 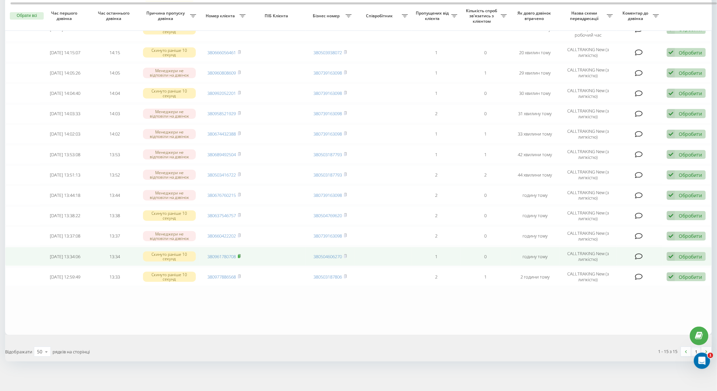 I want to click on td: 42 хвилини тому, so click(x=535, y=155).